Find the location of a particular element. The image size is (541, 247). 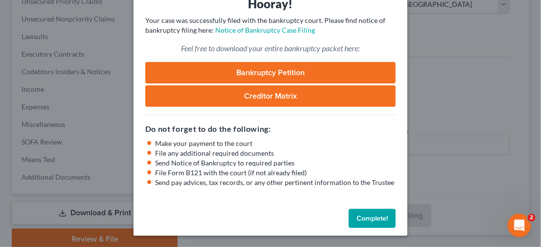

a: Notice of Bankruptcy Case Filing is located at coordinates (265, 30).